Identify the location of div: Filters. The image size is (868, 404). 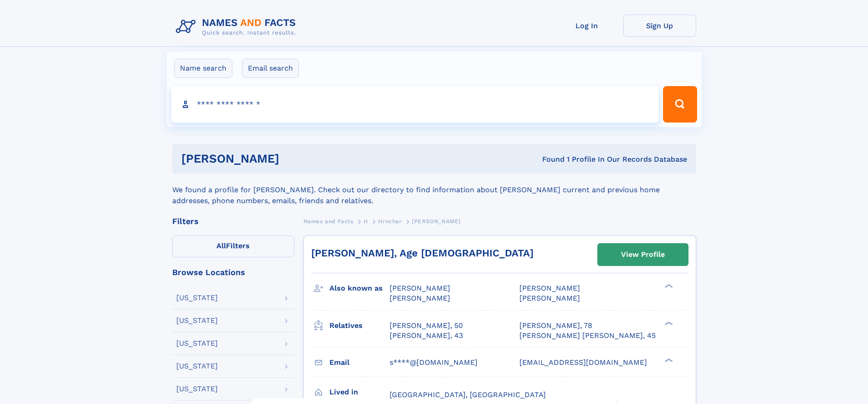
(233, 221).